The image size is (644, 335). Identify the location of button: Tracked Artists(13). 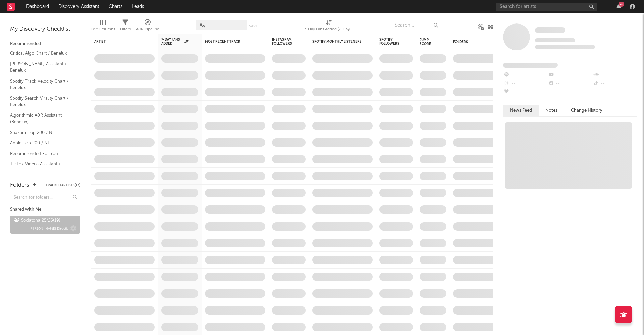
(63, 185).